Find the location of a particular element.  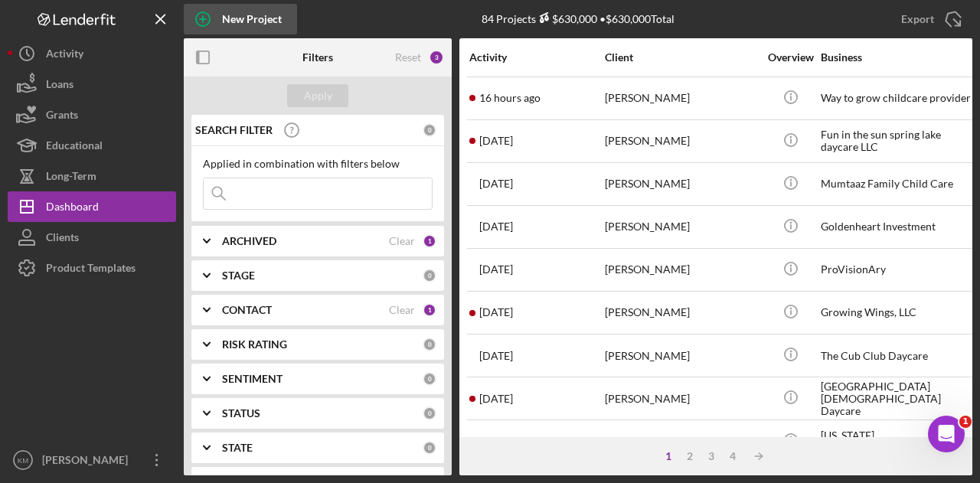

div: Apply is located at coordinates (318, 96).